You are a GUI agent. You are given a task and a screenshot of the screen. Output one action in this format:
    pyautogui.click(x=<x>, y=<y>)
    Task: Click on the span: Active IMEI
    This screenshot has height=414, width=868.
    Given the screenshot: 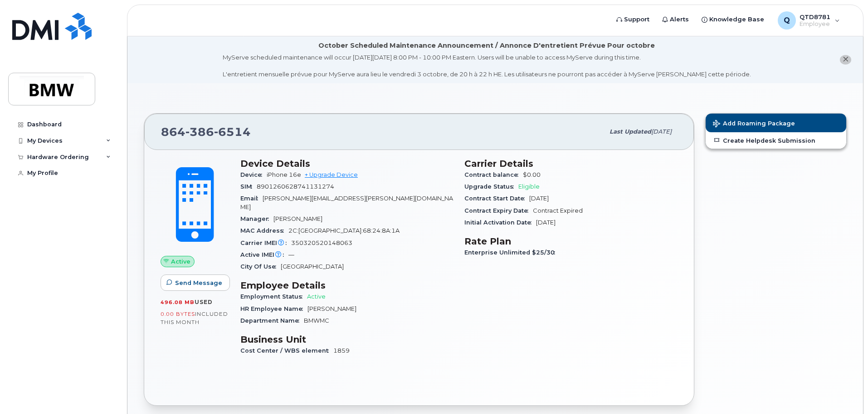 What is the action you would take?
    pyautogui.click(x=264, y=254)
    